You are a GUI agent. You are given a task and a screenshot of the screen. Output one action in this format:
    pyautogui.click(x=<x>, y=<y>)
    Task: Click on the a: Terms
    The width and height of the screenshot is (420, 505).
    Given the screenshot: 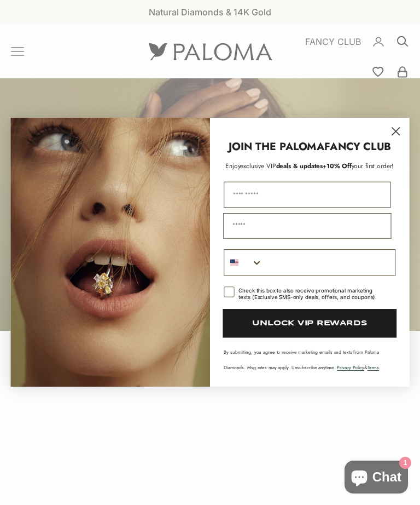 What is the action you would take?
    pyautogui.click(x=373, y=367)
    